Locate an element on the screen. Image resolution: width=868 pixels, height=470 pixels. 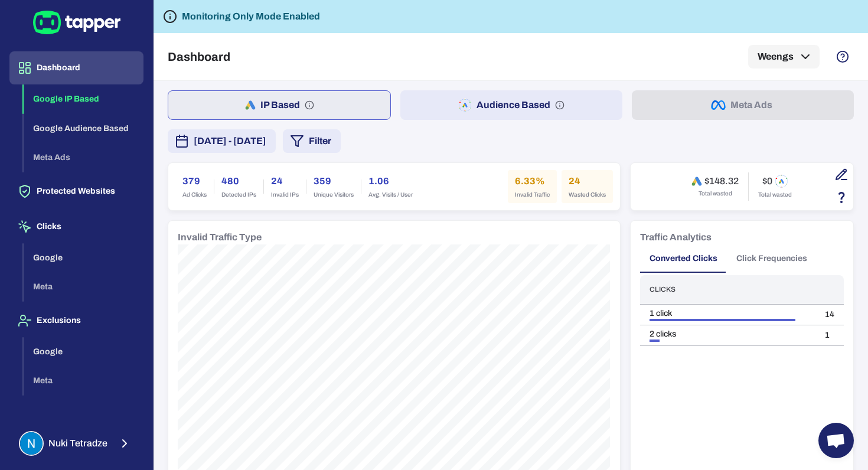
button: Clicks is located at coordinates (76, 227).